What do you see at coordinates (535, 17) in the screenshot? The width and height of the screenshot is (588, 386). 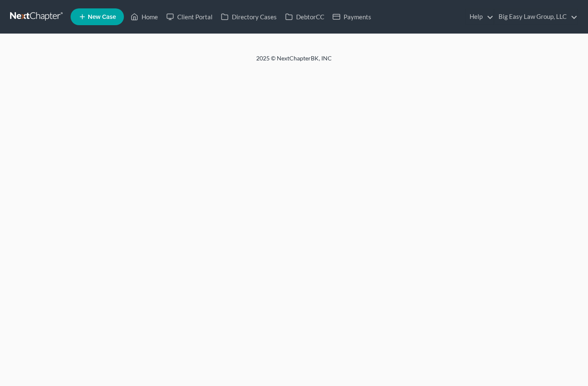 I see `a: Big Easy Law Group, LLC` at bounding box center [535, 17].